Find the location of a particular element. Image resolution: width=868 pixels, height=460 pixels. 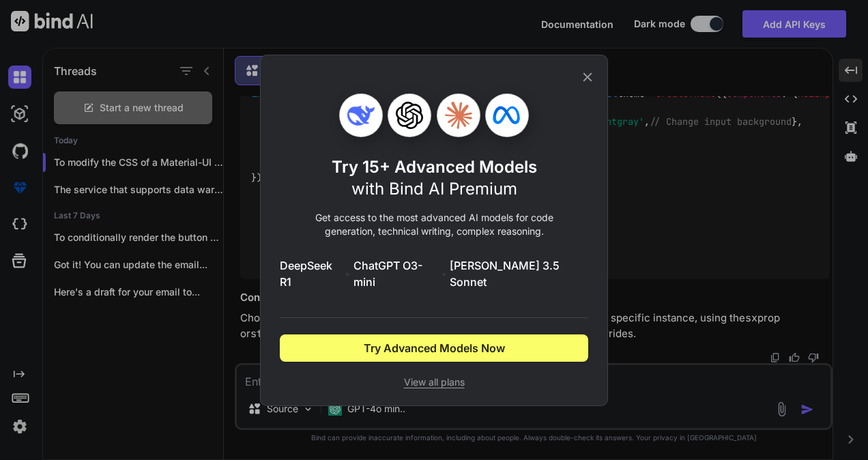

p: Get access to the most advanced AI models for code generation, technical writing, complex reasoning. is located at coordinates (434, 224).